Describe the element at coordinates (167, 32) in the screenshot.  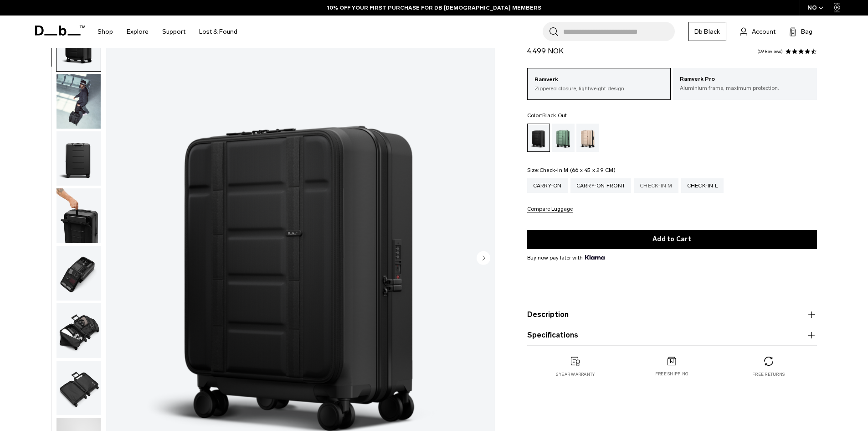
I see `nav: Main Navigation` at that location.